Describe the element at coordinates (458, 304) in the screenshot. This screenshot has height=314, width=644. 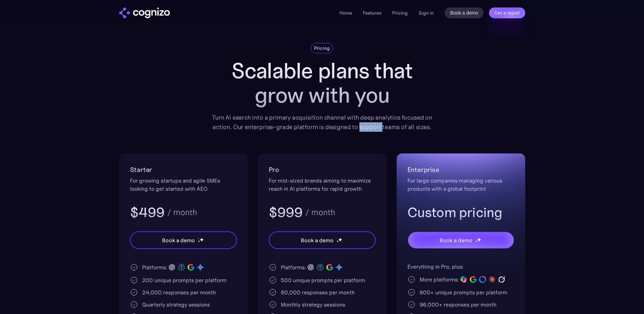
I see `div: 96,000+ responses per month` at that location.